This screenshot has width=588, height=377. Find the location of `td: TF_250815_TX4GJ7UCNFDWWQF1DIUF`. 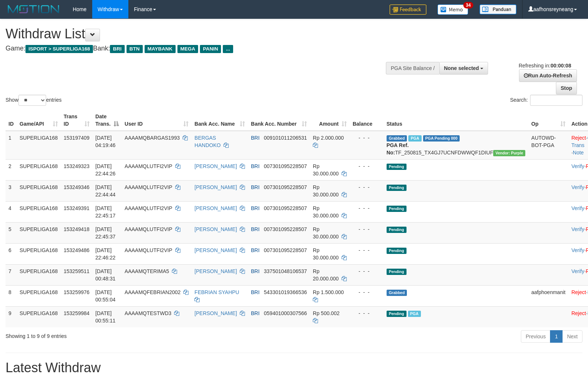

td: TF_250815_TX4GJ7UCNFDWWQF1DIUF is located at coordinates (456, 145).